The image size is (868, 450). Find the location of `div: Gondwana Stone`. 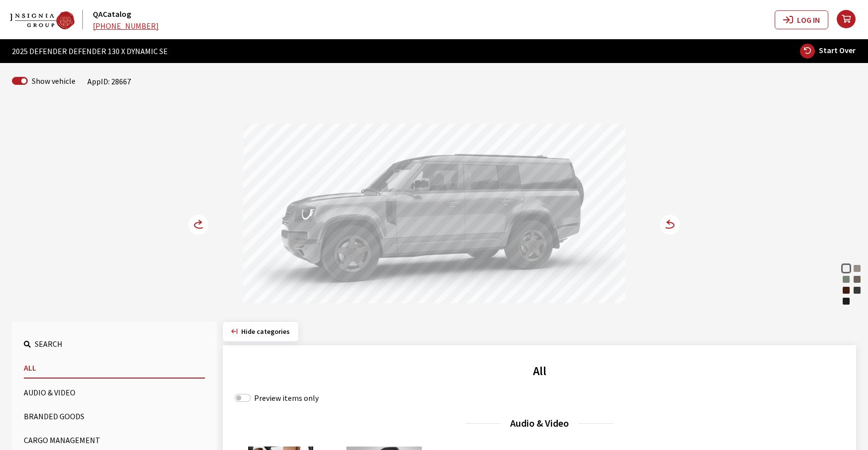

div: Gondwana Stone is located at coordinates (857, 268).